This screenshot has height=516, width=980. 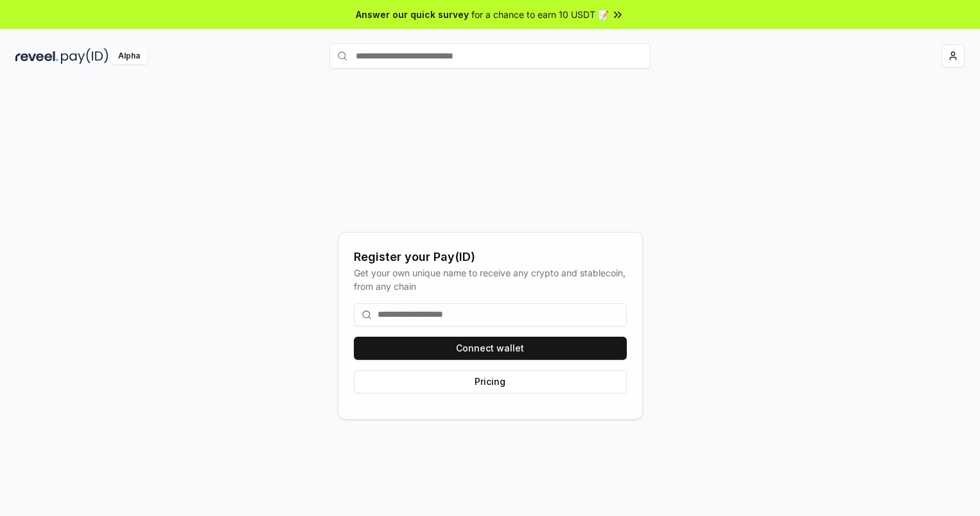 What do you see at coordinates (129, 56) in the screenshot?
I see `div: Alpha` at bounding box center [129, 56].